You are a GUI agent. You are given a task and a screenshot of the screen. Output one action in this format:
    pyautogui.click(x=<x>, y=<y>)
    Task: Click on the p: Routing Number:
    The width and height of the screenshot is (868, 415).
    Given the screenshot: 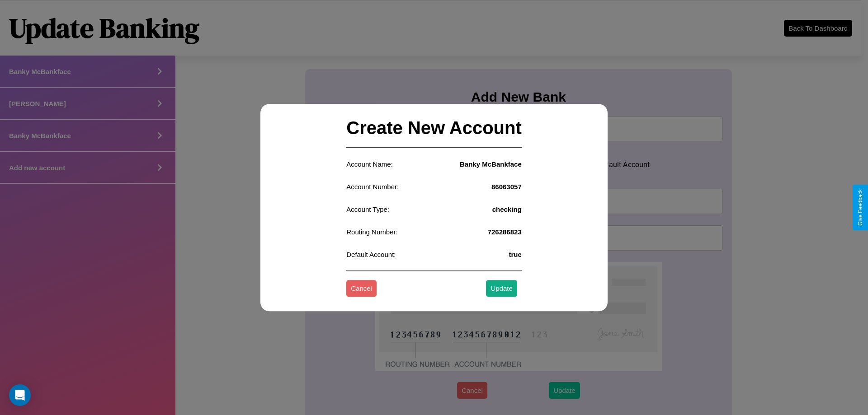 What is the action you would take?
    pyautogui.click(x=371, y=231)
    